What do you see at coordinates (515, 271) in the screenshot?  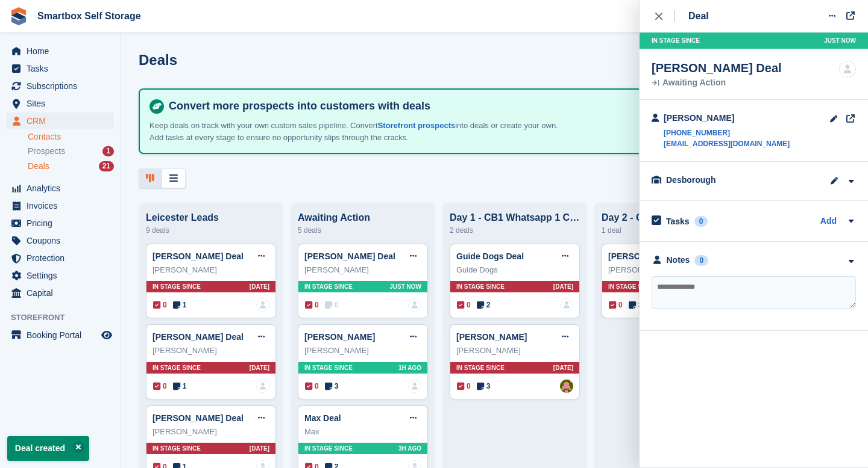 I see `div: Guide Dogs` at bounding box center [515, 271].